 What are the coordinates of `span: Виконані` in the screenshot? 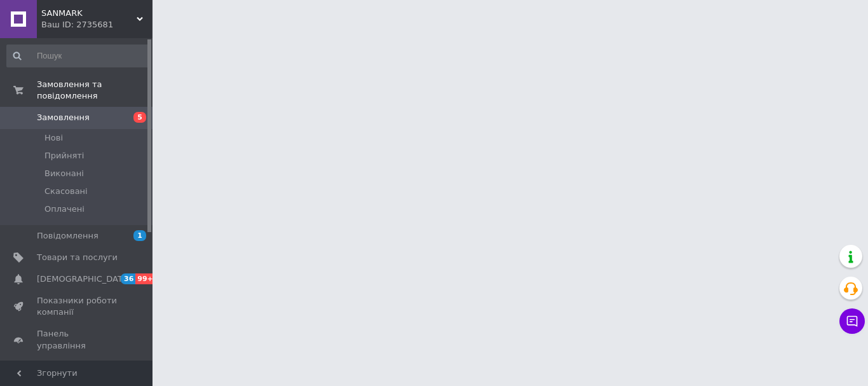 It's located at (64, 174).